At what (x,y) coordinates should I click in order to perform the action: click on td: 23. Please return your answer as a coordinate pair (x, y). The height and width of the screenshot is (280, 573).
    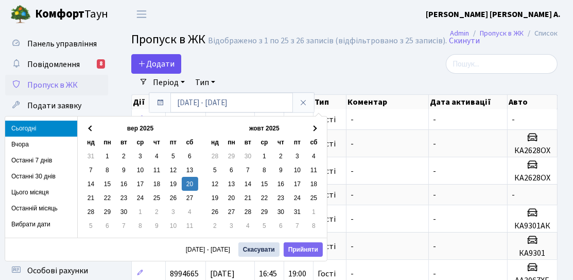
    Looking at the image, I should click on (281, 197).